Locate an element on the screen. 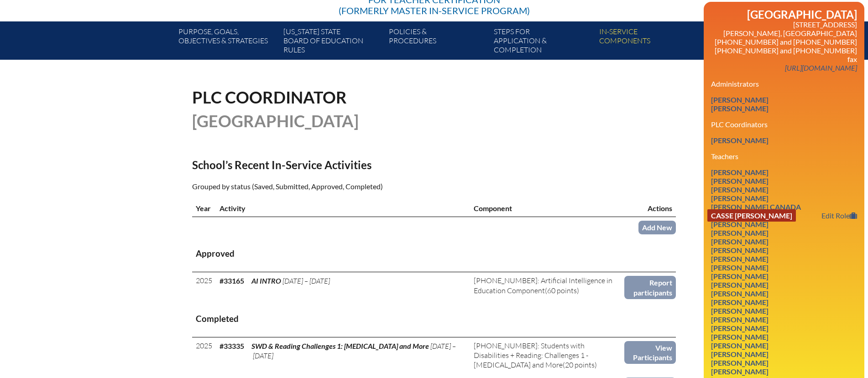 Image resolution: width=868 pixels, height=378 pixels. h2: School’s Recent In-Service Activities is located at coordinates (352, 164).